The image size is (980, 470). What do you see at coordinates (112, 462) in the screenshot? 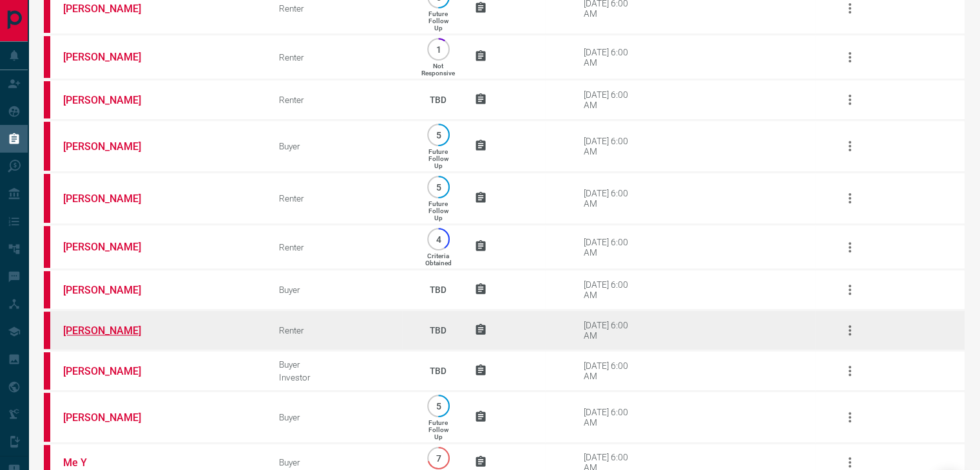
I see `a: Me Y` at bounding box center [112, 462].